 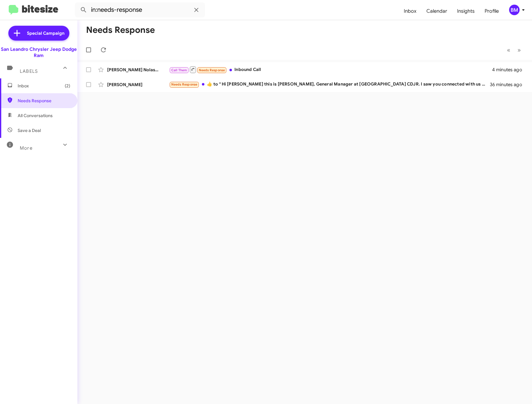 I want to click on span: Save a Deal, so click(x=29, y=130).